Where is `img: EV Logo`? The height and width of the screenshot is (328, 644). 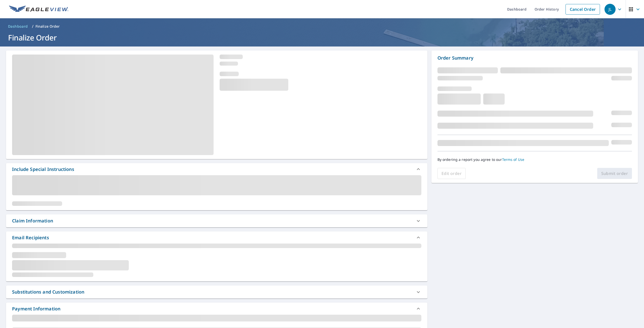
img: EV Logo is located at coordinates (39, 9).